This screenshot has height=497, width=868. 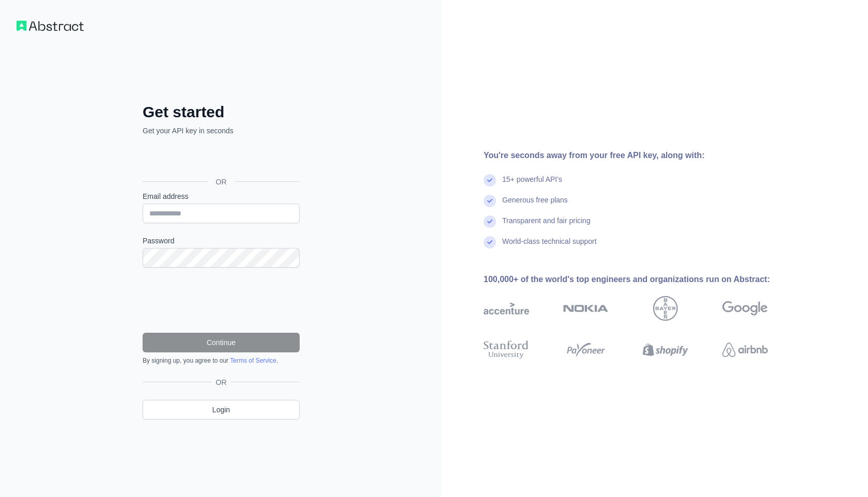 I want to click on div: 15+ powerful API's, so click(x=532, y=185).